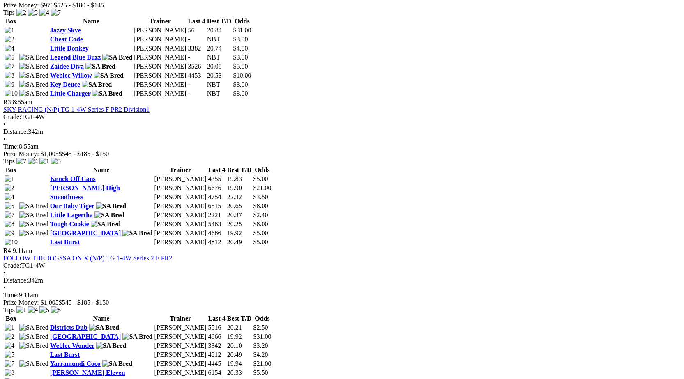  Describe the element at coordinates (196, 30) in the screenshot. I see `td: 56` at that location.